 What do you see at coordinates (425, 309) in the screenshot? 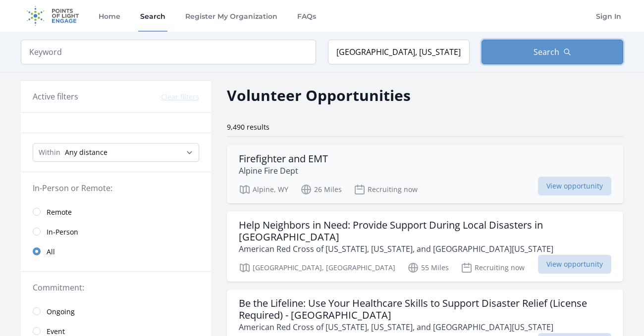
I see `h3: Be the Lifeline: Use Your Healthcare Skills to Support Disaster Relief (License Required) - [GEOG...` at bounding box center [425, 309].